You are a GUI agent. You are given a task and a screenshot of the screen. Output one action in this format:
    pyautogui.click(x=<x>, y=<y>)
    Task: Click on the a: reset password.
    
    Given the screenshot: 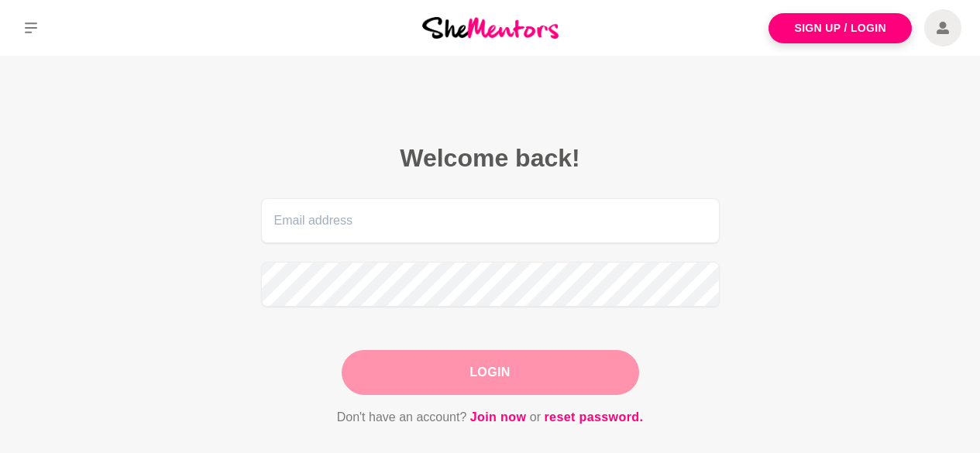 What is the action you would take?
    pyautogui.click(x=593, y=418)
    